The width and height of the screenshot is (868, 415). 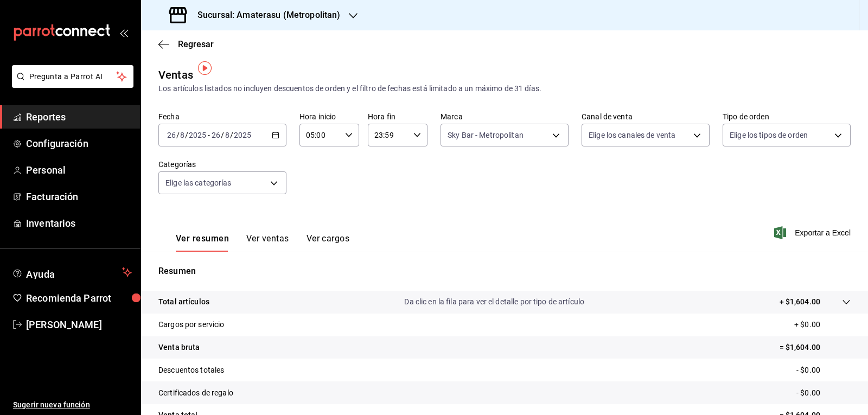 I want to click on button: open_drawer_menu, so click(x=124, y=33).